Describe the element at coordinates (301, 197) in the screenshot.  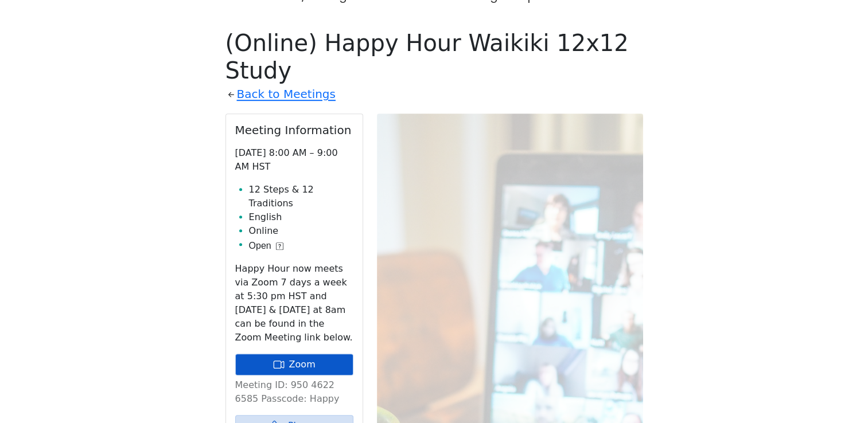
I see `li: 12 Steps & 12 Traditions` at that location.